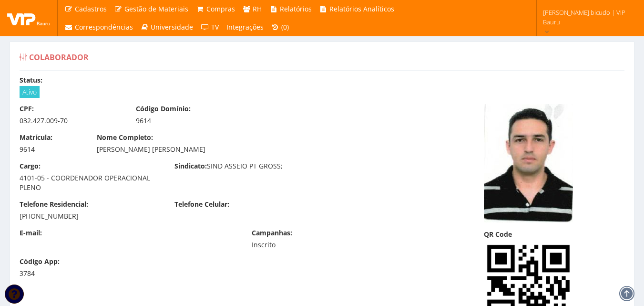 Image resolution: width=644 pixels, height=306 pixels. Describe the element at coordinates (216, 27) in the screenshot. I see `span: TV` at that location.